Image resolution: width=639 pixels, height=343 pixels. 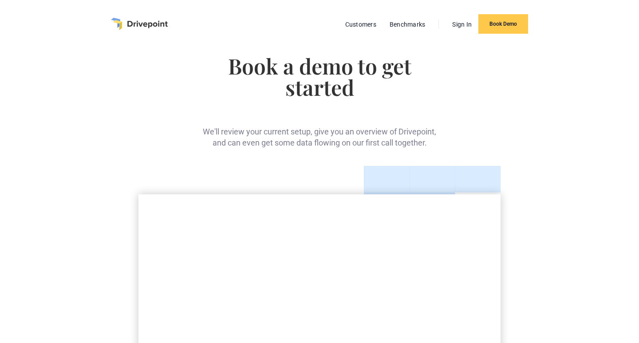 I want to click on h1: Book a demo to get started, so click(x=319, y=76).